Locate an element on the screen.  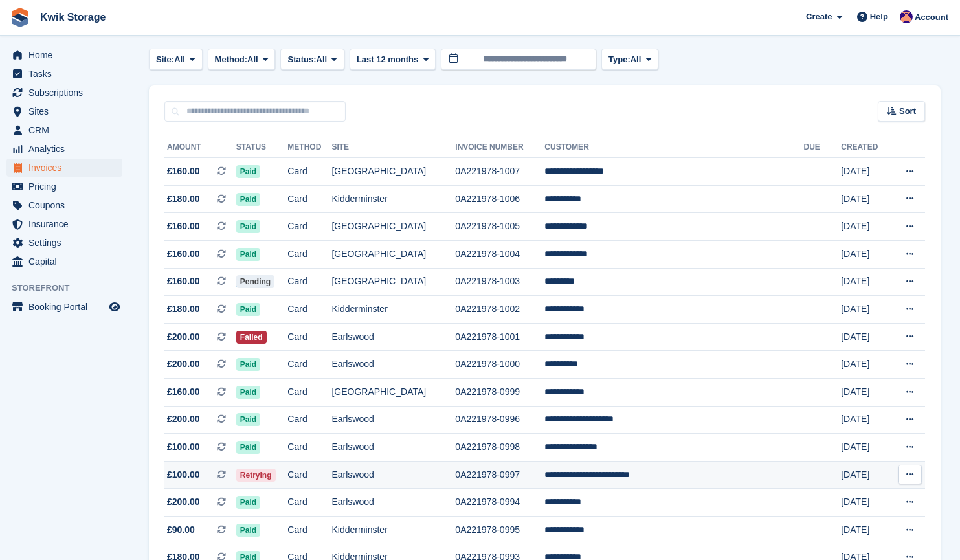
span: £100.00 is located at coordinates (183, 447).